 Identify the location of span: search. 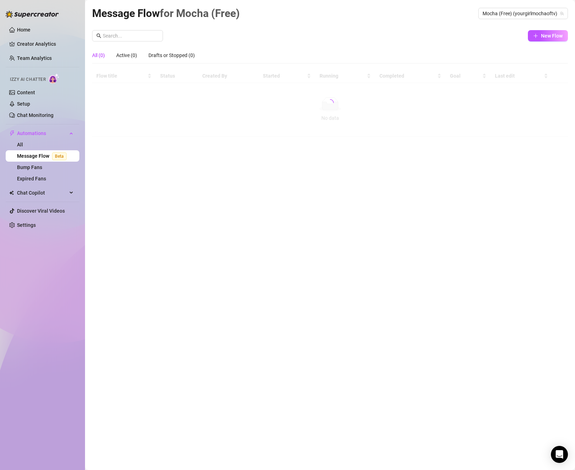
(99, 36).